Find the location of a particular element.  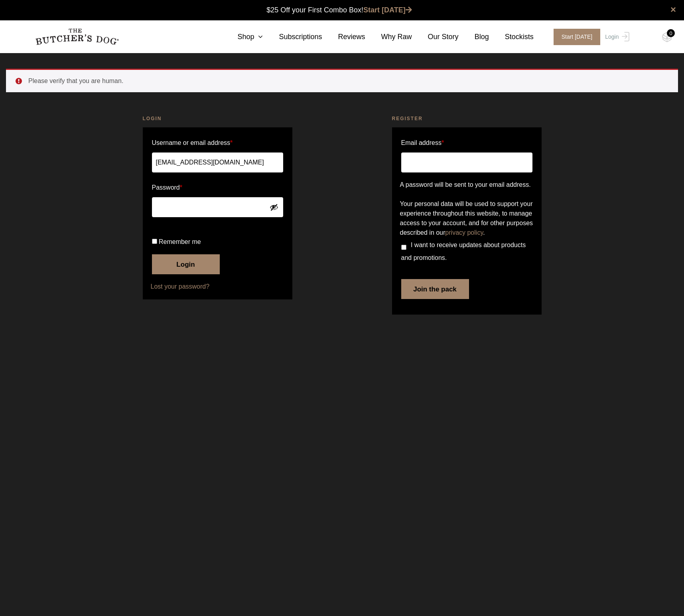

button: Login is located at coordinates (186, 264).